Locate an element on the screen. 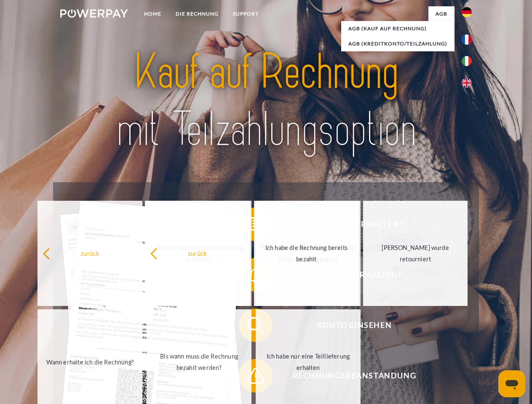 The width and height of the screenshot is (532, 404). img: logo-powerpay-white.svg is located at coordinates (94, 14).